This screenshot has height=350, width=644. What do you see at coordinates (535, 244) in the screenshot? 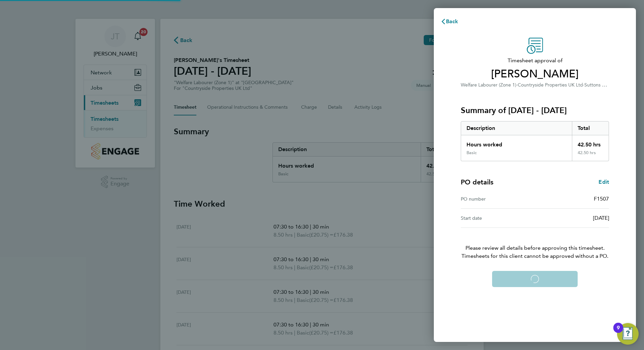
I see `p: Please review all details before approving this timesheet.` at bounding box center [535, 244].